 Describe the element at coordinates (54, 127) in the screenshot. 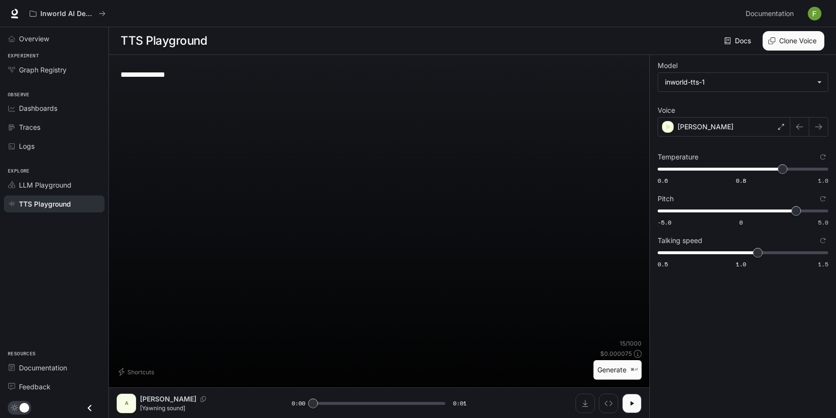

I see `a: Traces` at that location.